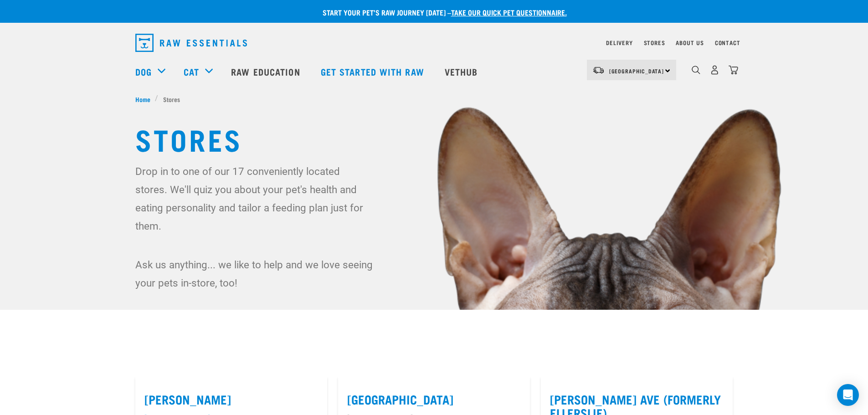  I want to click on h1: Stores, so click(434, 138).